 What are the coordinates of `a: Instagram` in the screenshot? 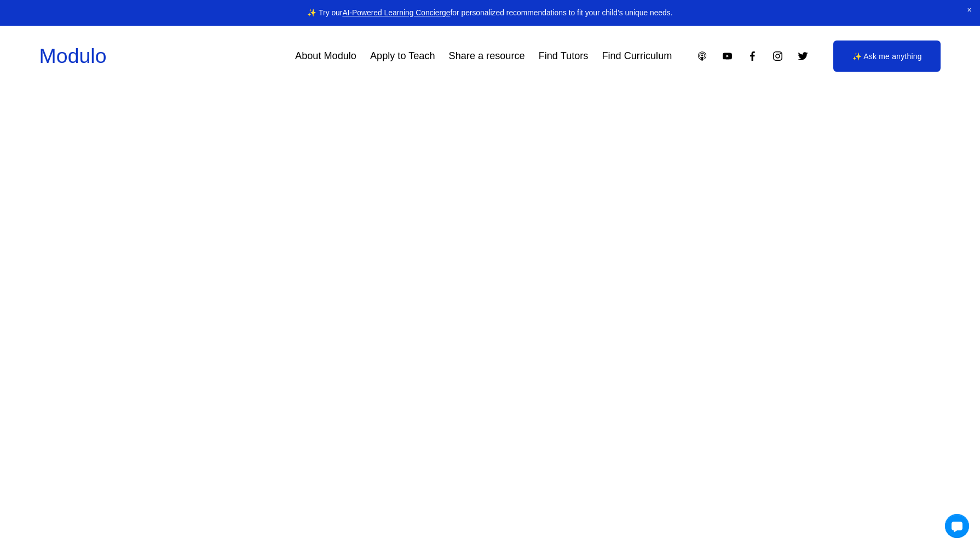 It's located at (778, 56).